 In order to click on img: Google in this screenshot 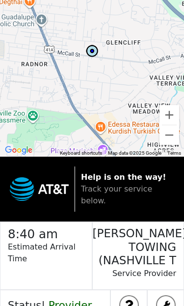, I will do `click(19, 150)`.